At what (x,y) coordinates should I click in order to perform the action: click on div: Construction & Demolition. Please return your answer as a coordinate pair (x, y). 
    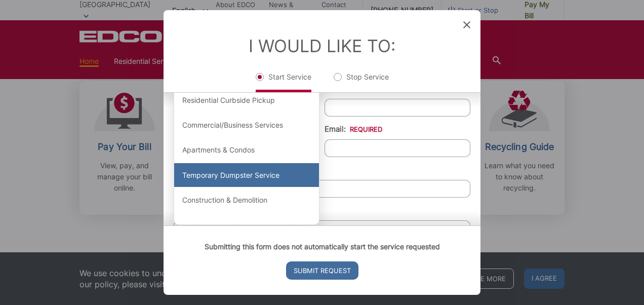
    Looking at the image, I should click on (246, 200).